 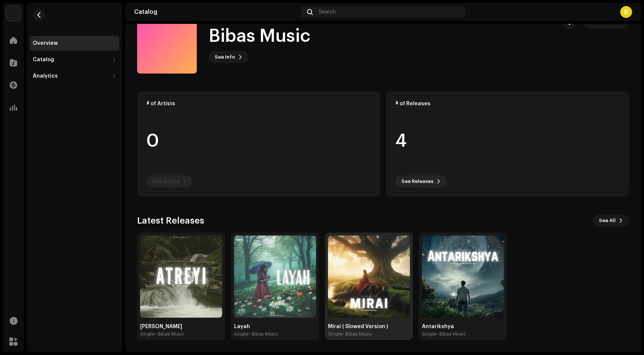 I want to click on h3: Latest Releases, so click(x=171, y=221).